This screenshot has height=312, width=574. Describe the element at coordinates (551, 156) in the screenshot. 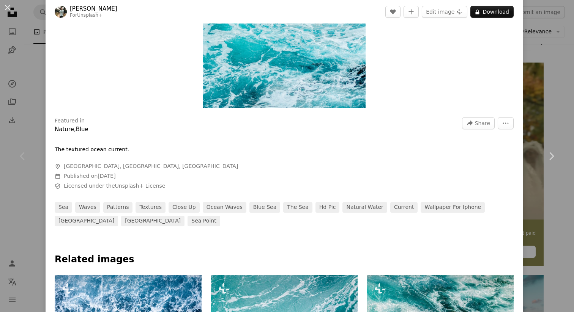

I see `a: Next` at that location.